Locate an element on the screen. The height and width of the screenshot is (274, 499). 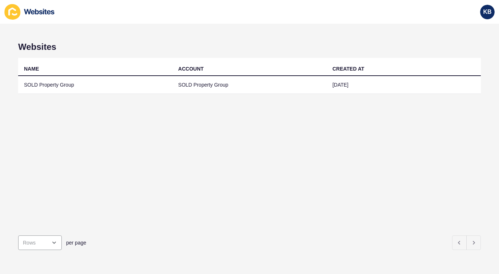
div: NAME is located at coordinates (31, 69).